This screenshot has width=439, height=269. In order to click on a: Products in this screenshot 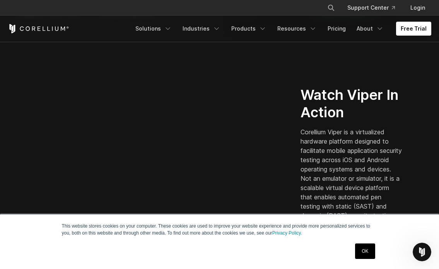, I will do `click(249, 29)`.